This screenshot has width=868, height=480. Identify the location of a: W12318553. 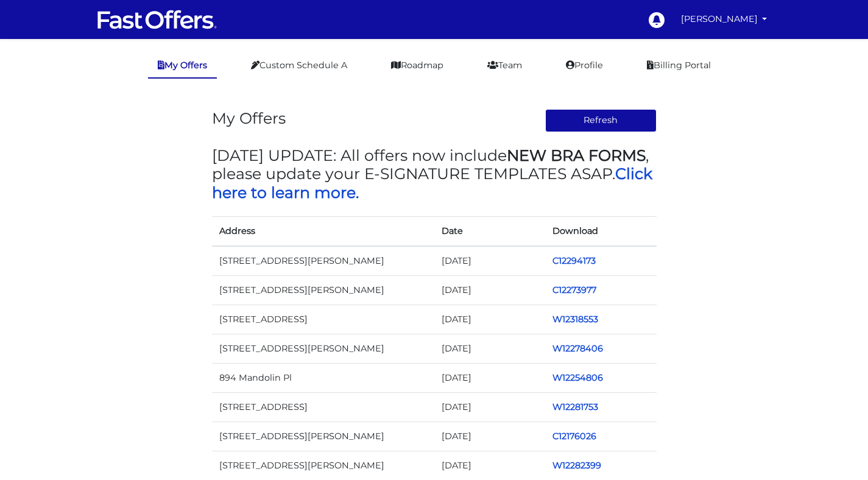
(575, 319).